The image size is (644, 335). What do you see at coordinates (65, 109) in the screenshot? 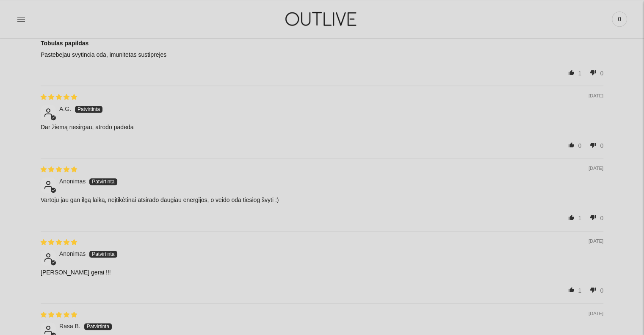
I see `span: A.G.` at bounding box center [65, 109].